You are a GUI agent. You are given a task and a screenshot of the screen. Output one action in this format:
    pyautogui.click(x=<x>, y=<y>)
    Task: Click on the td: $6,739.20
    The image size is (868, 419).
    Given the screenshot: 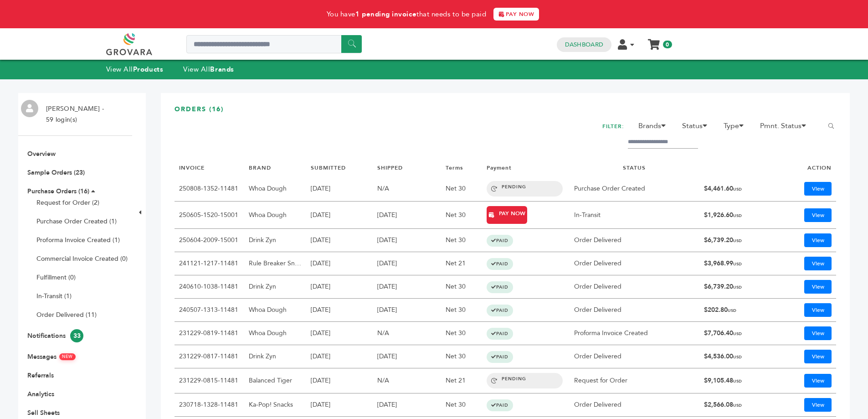 What is the action you would take?
    pyautogui.click(x=739, y=287)
    